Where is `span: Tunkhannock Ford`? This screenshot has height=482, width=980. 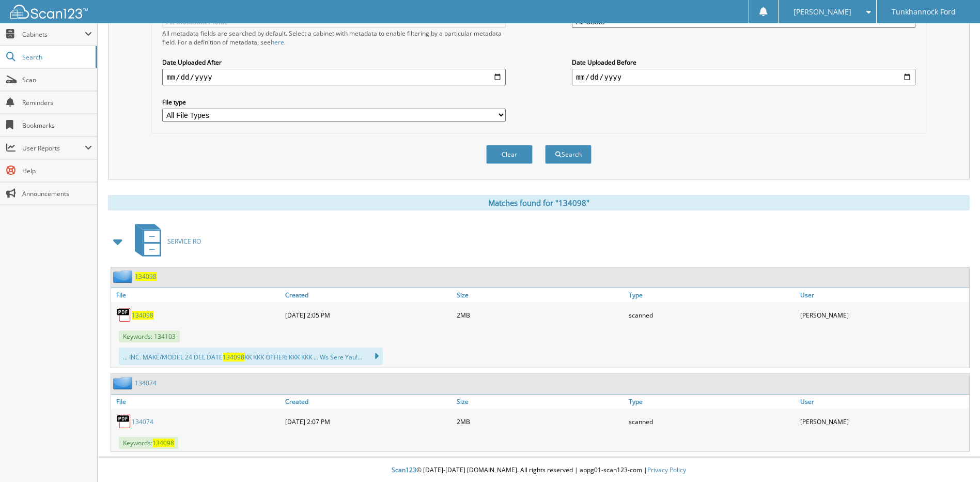
span: Tunkhannock Ford is located at coordinates (924, 11).